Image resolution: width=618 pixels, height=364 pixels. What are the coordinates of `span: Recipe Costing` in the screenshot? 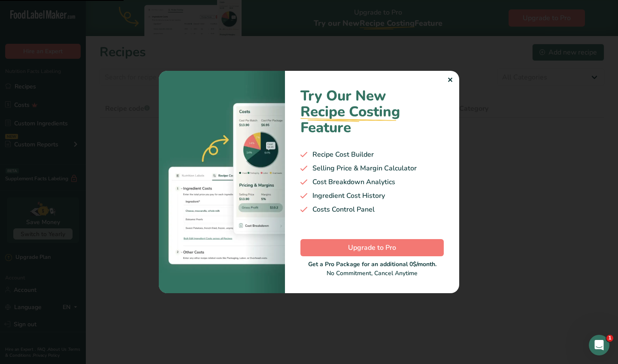 It's located at (350, 112).